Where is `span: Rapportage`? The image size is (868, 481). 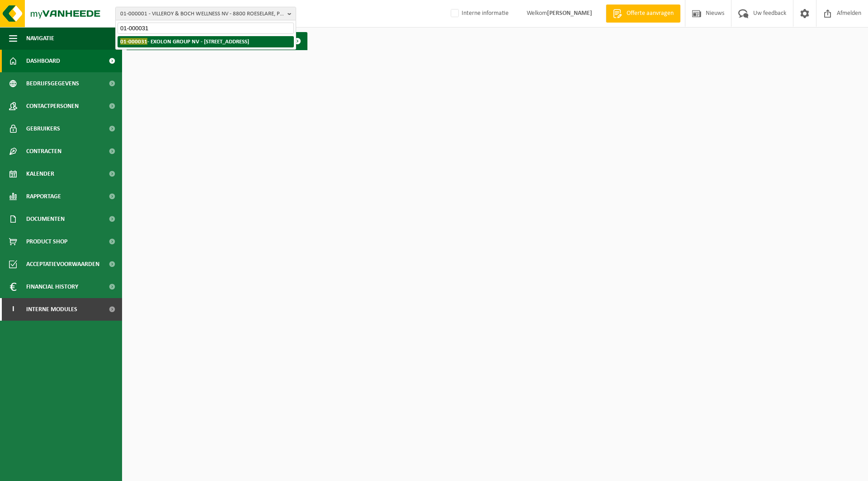
span: Rapportage is located at coordinates (44, 197).